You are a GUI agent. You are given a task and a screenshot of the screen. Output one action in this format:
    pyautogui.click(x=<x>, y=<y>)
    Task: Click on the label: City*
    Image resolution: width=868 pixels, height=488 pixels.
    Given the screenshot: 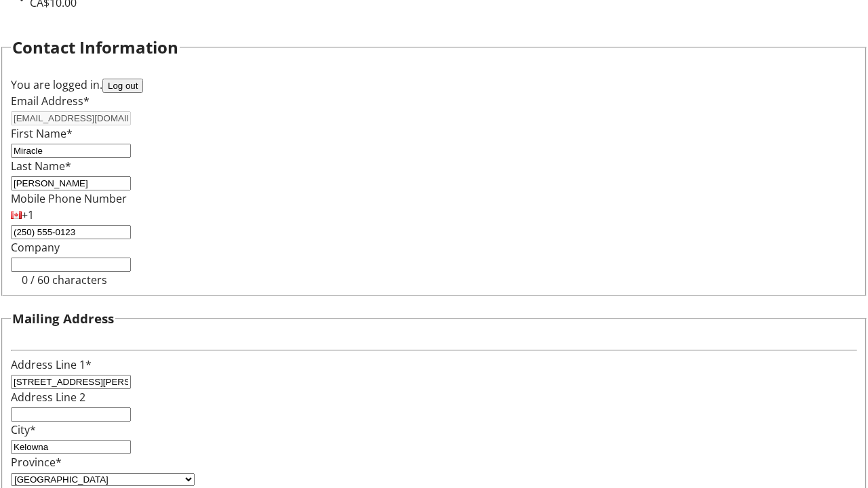 What is the action you would take?
    pyautogui.click(x=23, y=430)
    